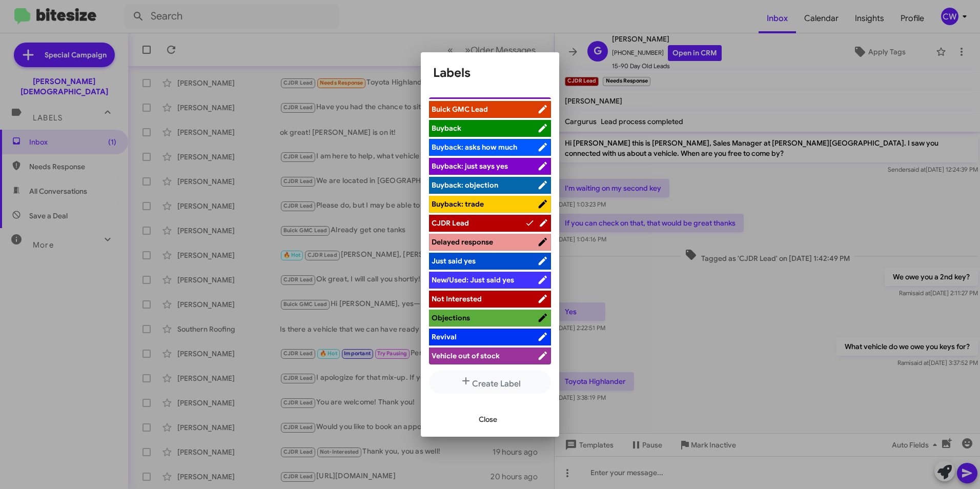 Image resolution: width=980 pixels, height=489 pixels. Describe the element at coordinates (466, 356) in the screenshot. I see `span: Vehicle out of stock` at that location.